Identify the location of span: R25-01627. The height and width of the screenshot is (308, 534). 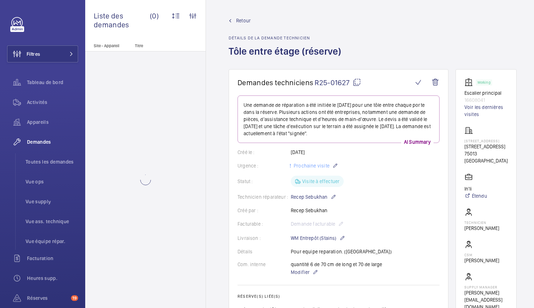
(337, 82).